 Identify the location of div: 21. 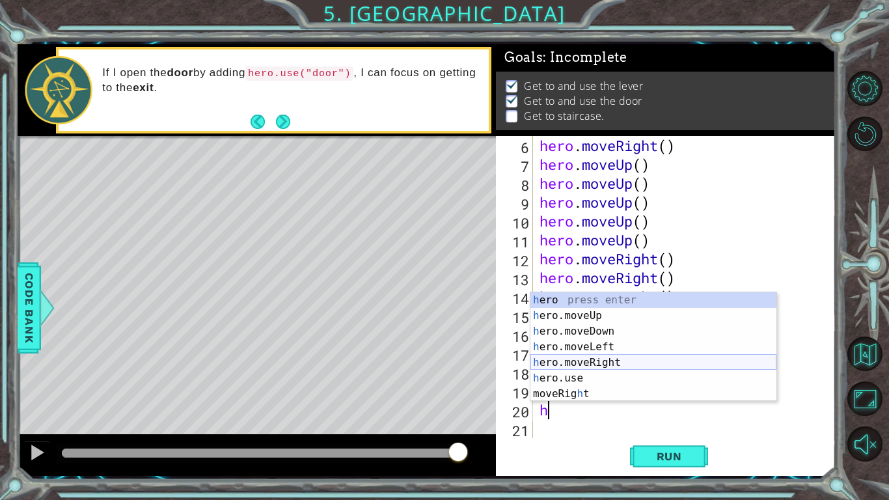
(515, 430).